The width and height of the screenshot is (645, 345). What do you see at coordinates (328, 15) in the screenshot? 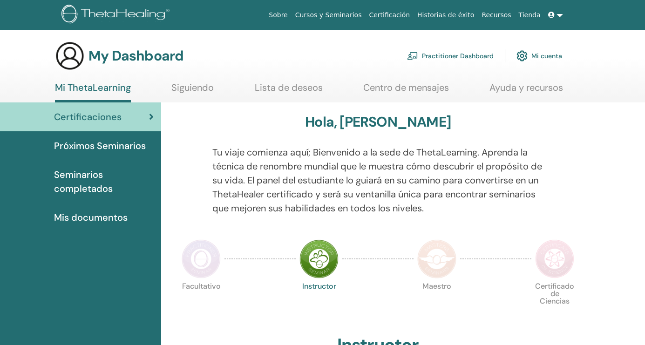
I see `a: Cursos y Seminarios` at bounding box center [328, 15].